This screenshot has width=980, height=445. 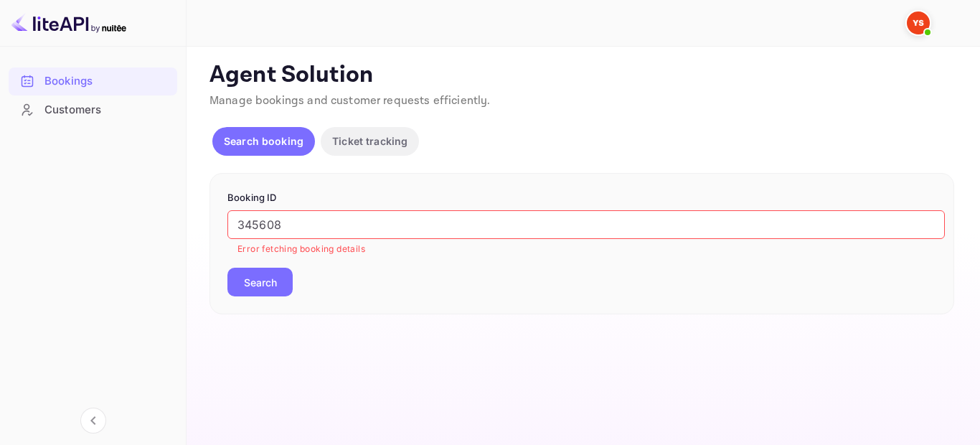 I want to click on button: Collapse navigation, so click(x=94, y=420).